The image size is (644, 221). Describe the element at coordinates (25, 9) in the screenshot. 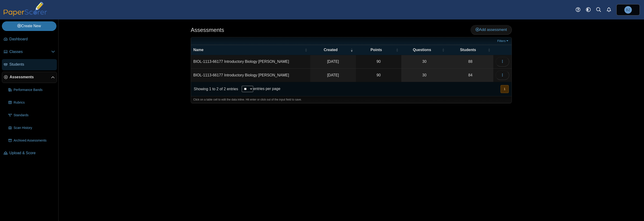

I see `img: PaperScorer` at that location.